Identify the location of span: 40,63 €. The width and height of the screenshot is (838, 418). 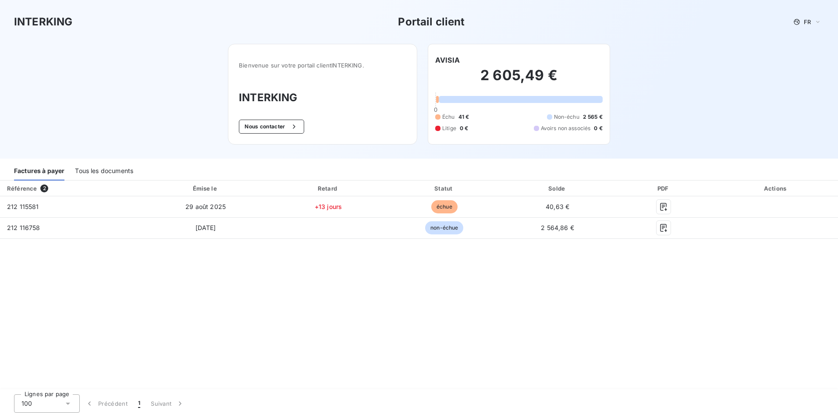
(557, 206).